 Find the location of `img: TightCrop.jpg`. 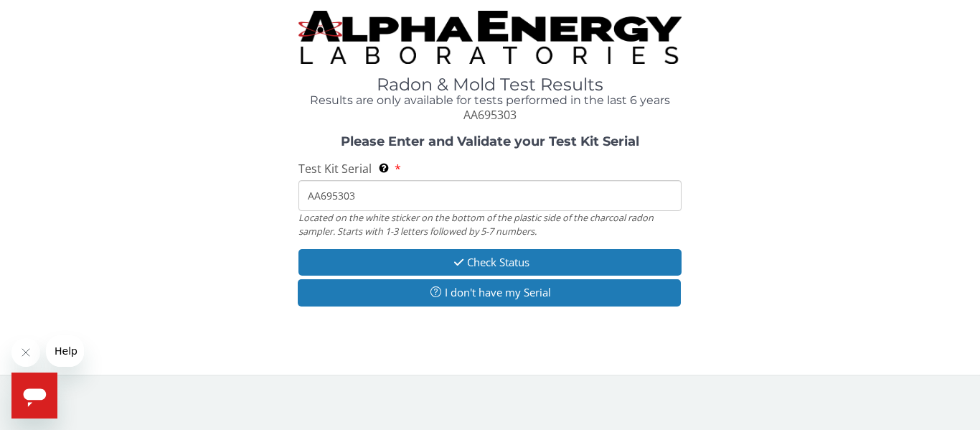

img: TightCrop.jpg is located at coordinates (490, 37).